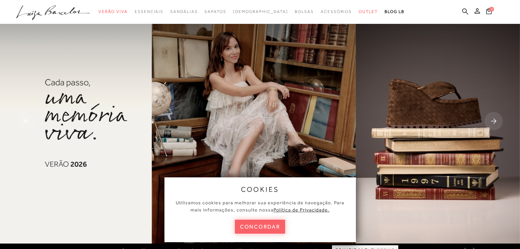 This screenshot has width=520, height=249. I want to click on span: Utilizamos cookies para melhorar sua experiência de navegação. Para mais informações, consulte nossa, so click(260, 206).